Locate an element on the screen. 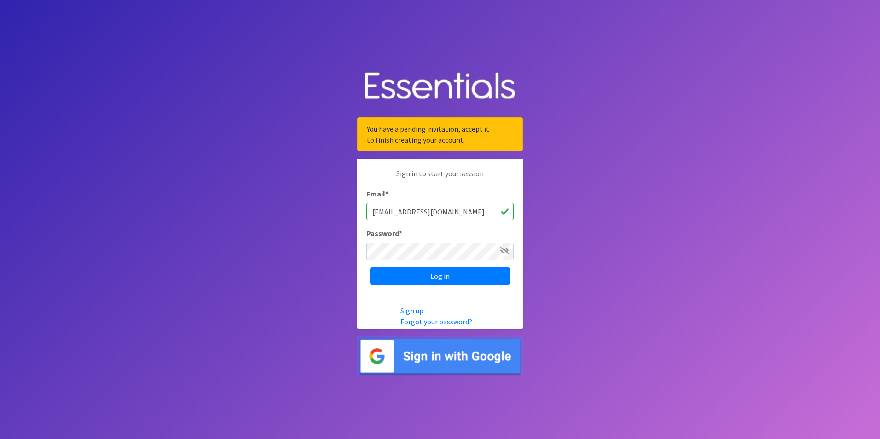 This screenshot has height=439, width=880. div: You have a pending invitation, accept it to finish creating your account. is located at coordinates (440, 134).